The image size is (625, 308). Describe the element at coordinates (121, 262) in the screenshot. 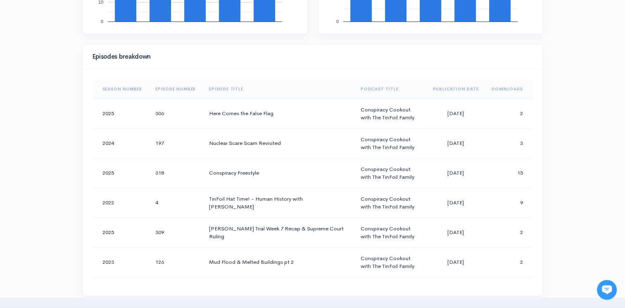

I see `td: 2023` at that location.